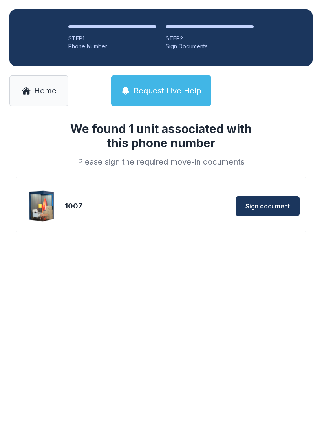 The image size is (322, 446). What do you see at coordinates (112, 46) in the screenshot?
I see `div: Phone Number` at bounding box center [112, 46].